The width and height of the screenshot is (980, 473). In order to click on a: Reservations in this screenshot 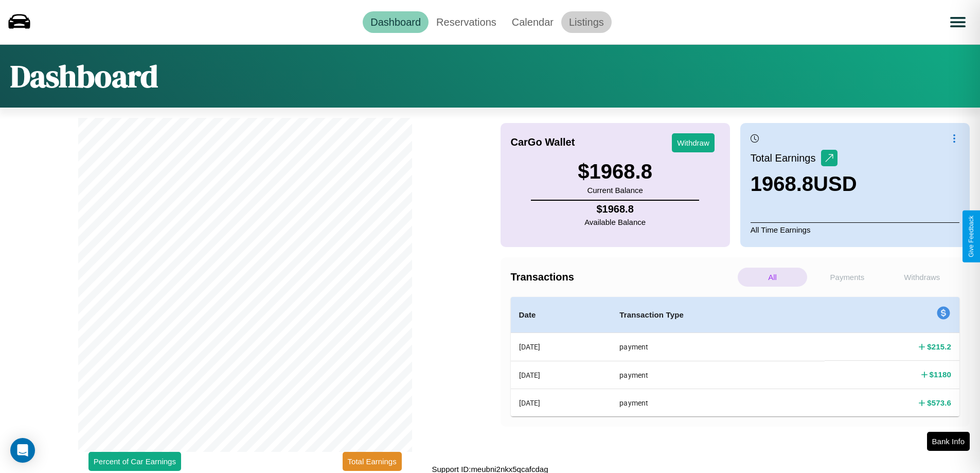, I will do `click(466, 22)`.